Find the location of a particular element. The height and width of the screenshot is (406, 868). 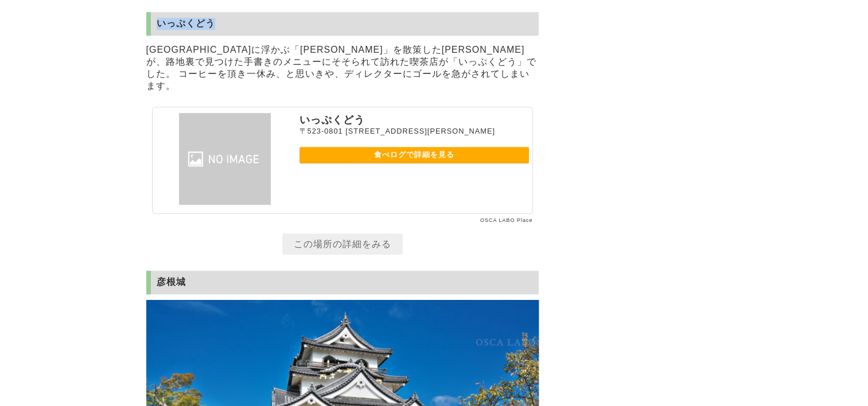

h2: いっぷくどう is located at coordinates (342, 23).